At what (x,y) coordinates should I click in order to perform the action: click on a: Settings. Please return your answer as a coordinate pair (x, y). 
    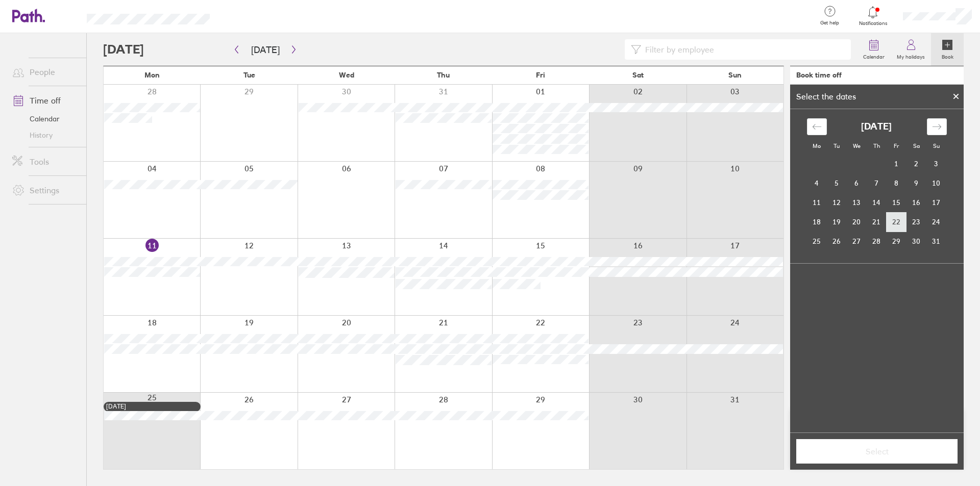
    Looking at the image, I should click on (45, 190).